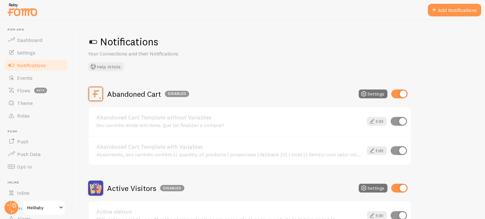 The width and height of the screenshot is (485, 219). What do you see at coordinates (36, 154) in the screenshot?
I see `a: Push Data` at bounding box center [36, 154].